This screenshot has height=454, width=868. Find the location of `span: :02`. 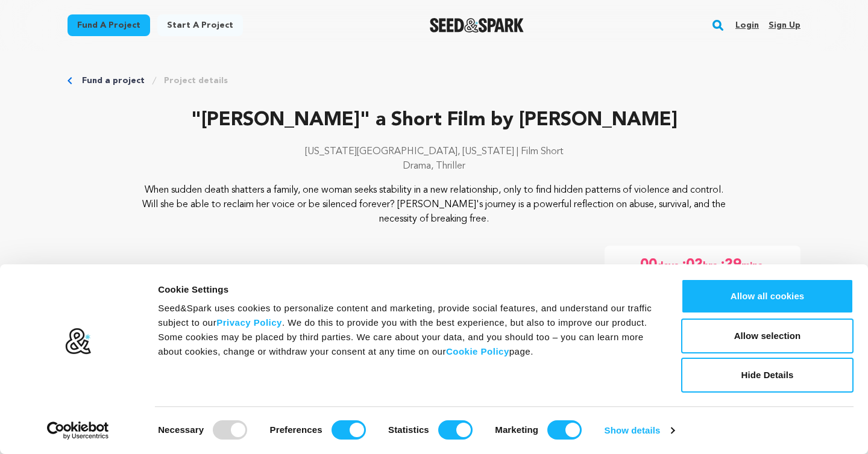

span: :02 is located at coordinates (692, 265).